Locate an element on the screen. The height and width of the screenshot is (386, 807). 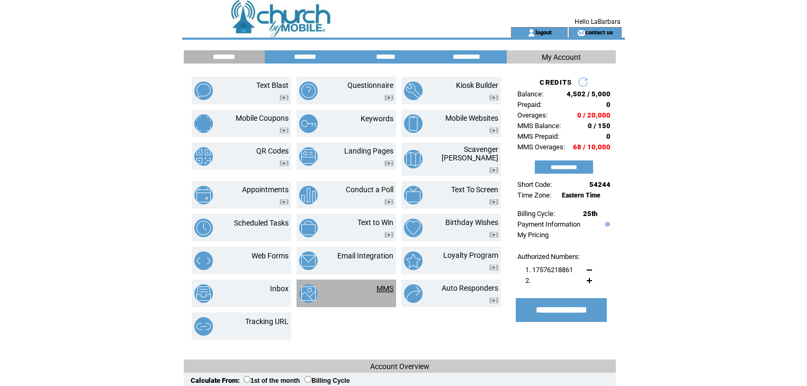
a: QR Codes is located at coordinates (272, 151).